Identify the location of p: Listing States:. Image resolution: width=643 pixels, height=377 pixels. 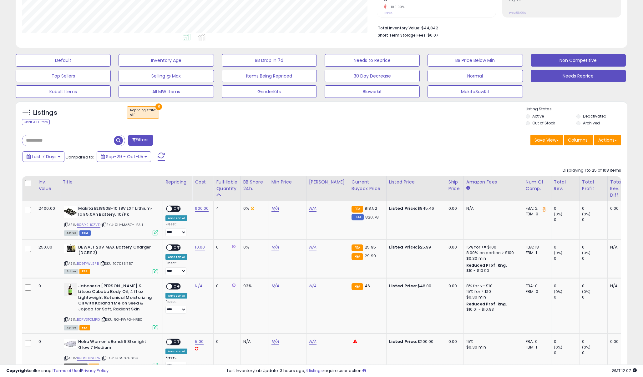
(576, 109).